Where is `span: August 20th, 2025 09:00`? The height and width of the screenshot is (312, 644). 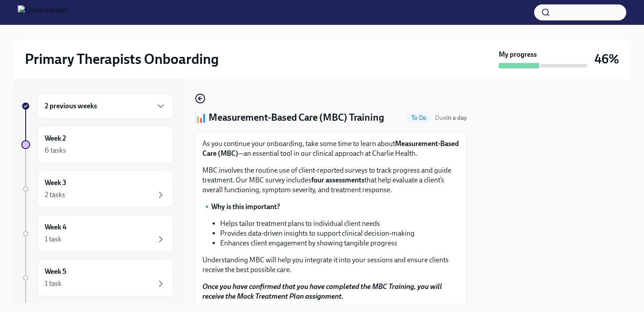
span: August 20th, 2025 09:00 is located at coordinates (451, 117).